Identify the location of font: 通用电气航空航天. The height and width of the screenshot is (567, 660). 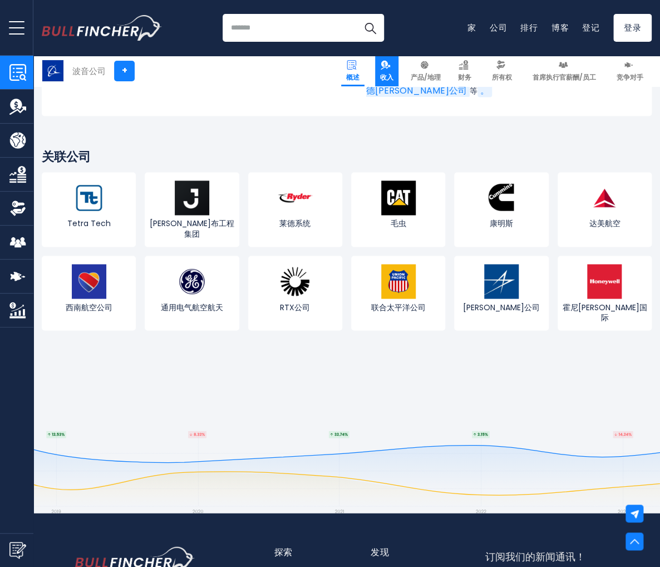
(192, 307).